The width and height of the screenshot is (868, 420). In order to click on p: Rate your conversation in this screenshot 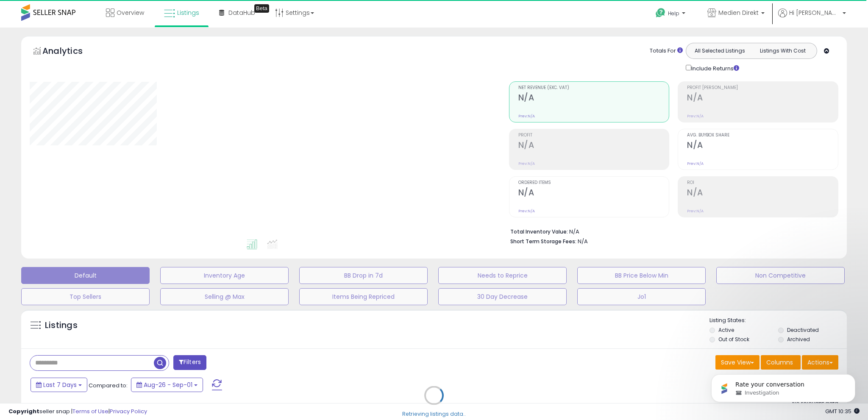, I will do `click(92, 29)`.